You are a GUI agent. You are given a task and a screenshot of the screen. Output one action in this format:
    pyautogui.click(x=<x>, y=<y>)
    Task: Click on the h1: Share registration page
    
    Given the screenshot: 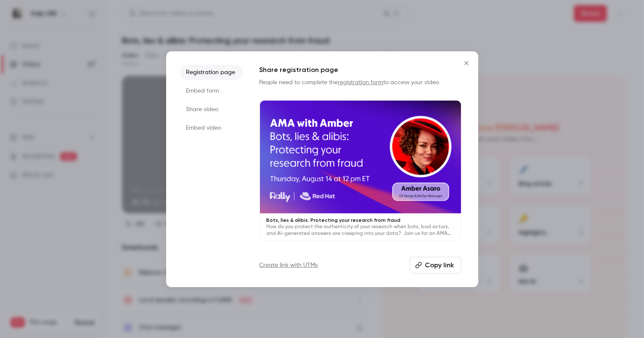 What is the action you would take?
    pyautogui.click(x=361, y=70)
    